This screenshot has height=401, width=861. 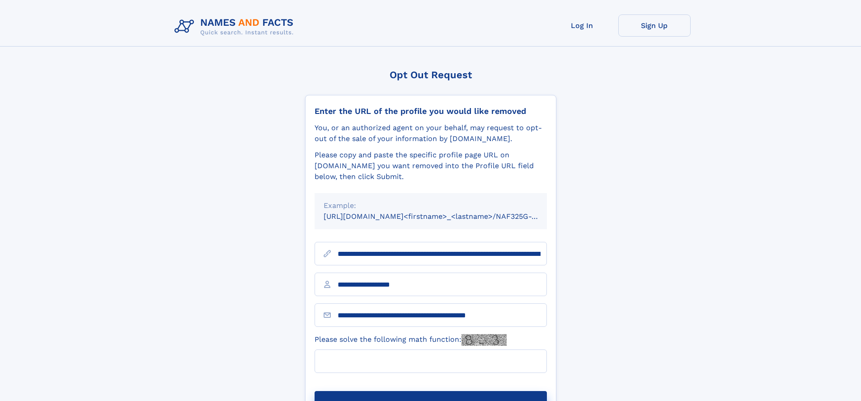 I want to click on div: Example:, so click(x=431, y=206).